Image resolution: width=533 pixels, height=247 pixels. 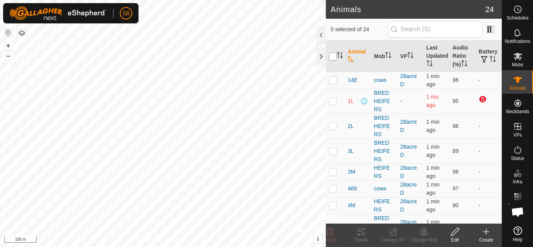 I want to click on span: 1L, so click(x=351, y=101).